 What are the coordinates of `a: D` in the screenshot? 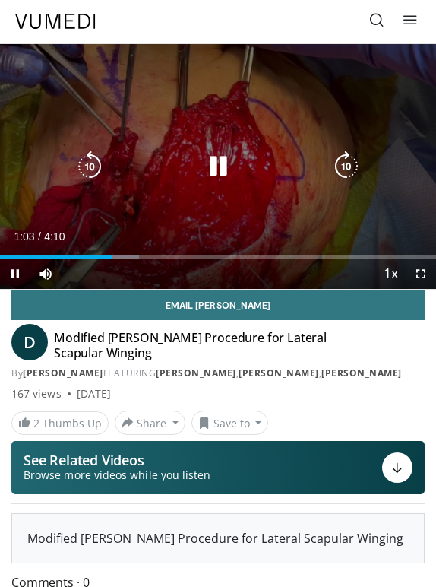 It's located at (30, 342).